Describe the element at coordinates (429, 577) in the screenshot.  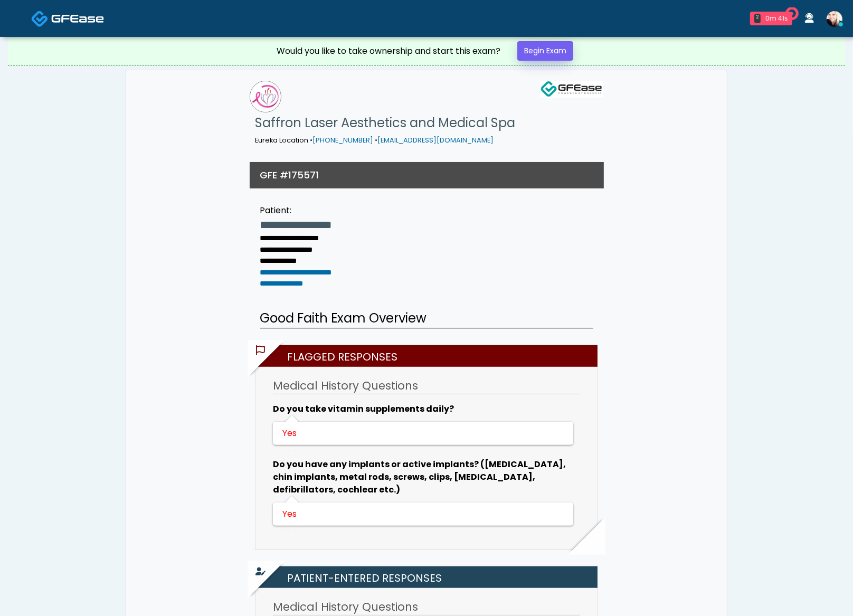
I see `h2: Patient-entered Responses` at that location.